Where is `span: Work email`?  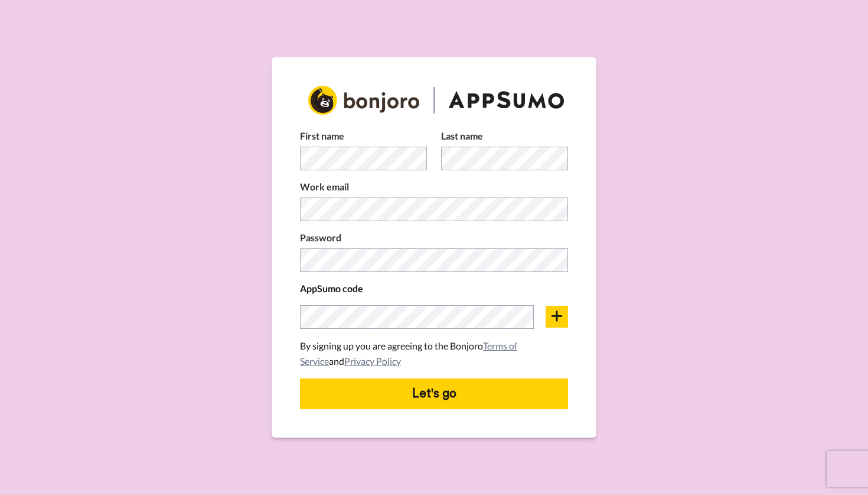
span: Work email is located at coordinates (434, 186).